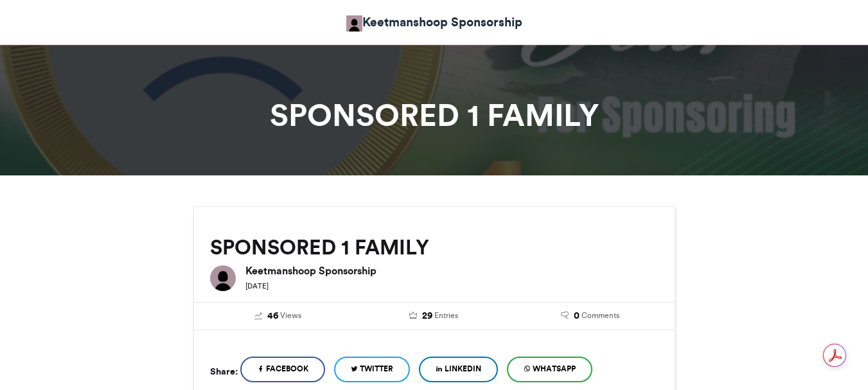 This screenshot has height=390, width=868. I want to click on h6: Keetmanshoop Sponsorship, so click(451, 270).